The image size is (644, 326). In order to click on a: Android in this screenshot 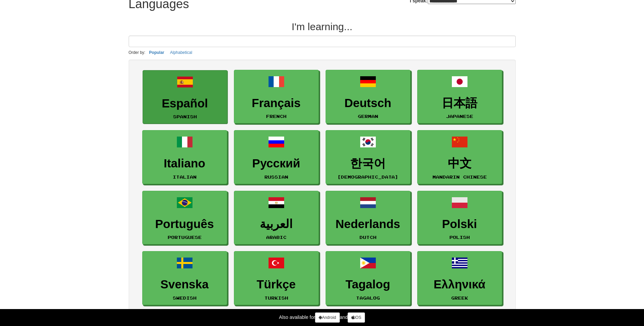, I will do `click(327, 318)`.